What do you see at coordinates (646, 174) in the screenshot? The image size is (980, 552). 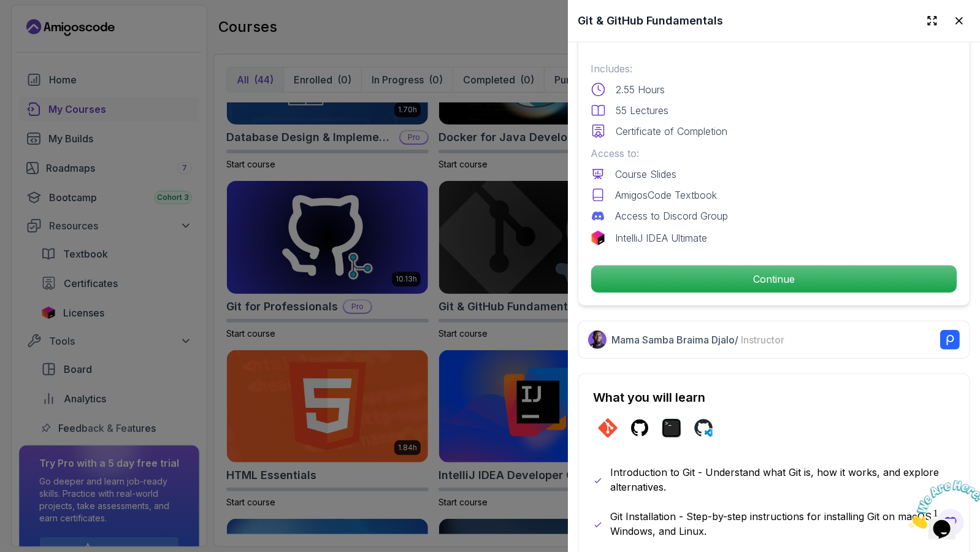 I see `p: Course Slides` at bounding box center [646, 174].